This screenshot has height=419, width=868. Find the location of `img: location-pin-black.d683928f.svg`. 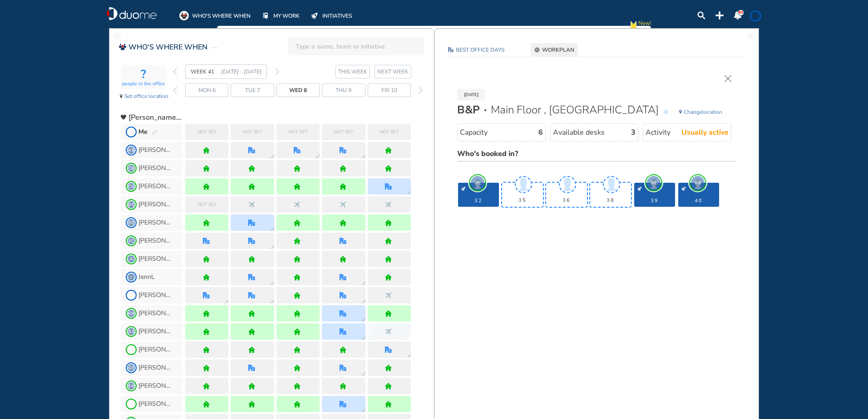

img: location-pin-black.d683928f.svg is located at coordinates (121, 96).